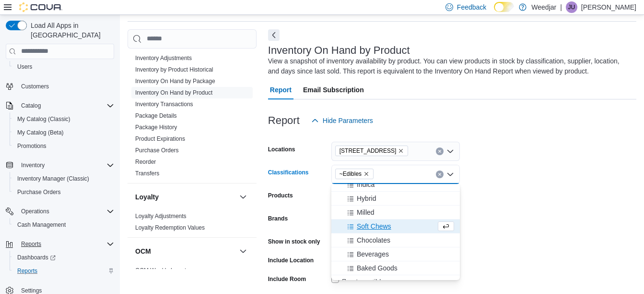  I want to click on span: Inventory by Product Historical, so click(174, 69).